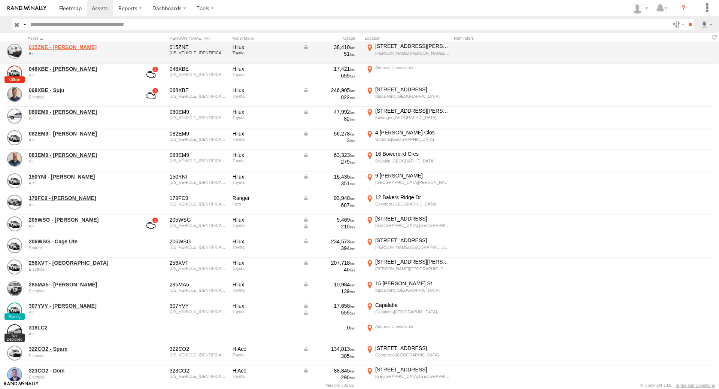 Image resolution: width=719 pixels, height=389 pixels. What do you see at coordinates (199, 155) in the screenshot?
I see `div: 083EM9` at bounding box center [199, 155].